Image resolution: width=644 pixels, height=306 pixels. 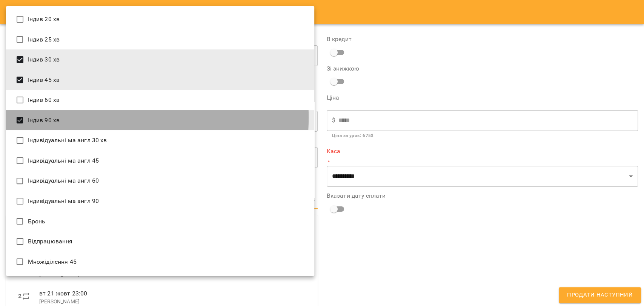 I want to click on li: Індив 30 хв, so click(x=160, y=60).